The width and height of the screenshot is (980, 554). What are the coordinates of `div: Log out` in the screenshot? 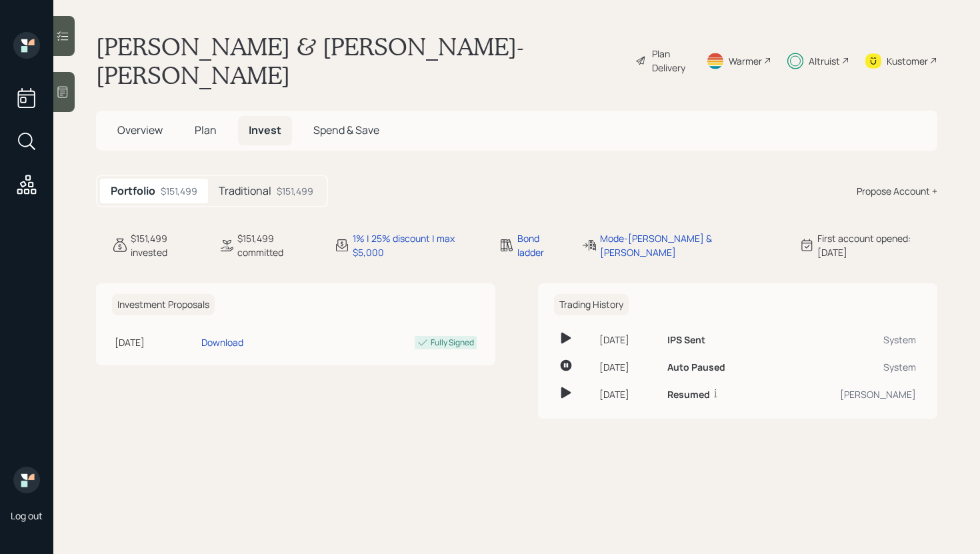 It's located at (26, 515).